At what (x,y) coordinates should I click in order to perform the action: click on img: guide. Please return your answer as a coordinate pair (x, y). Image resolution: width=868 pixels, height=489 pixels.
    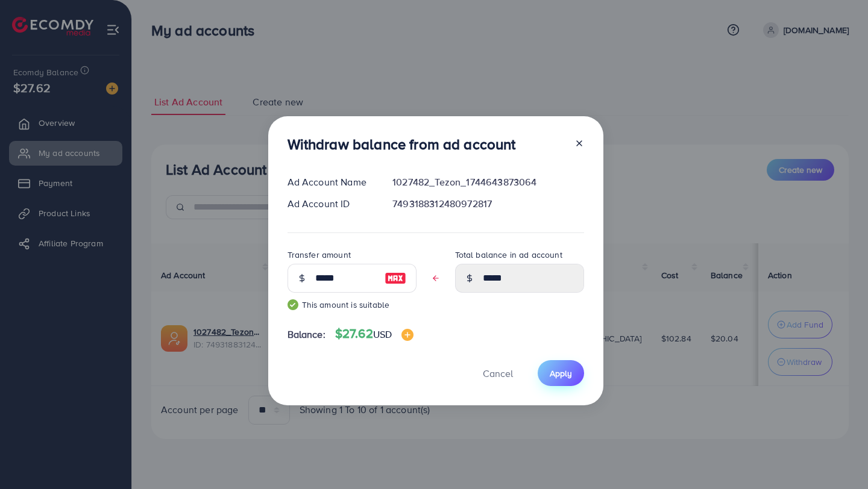
    Looking at the image, I should click on (293, 305).